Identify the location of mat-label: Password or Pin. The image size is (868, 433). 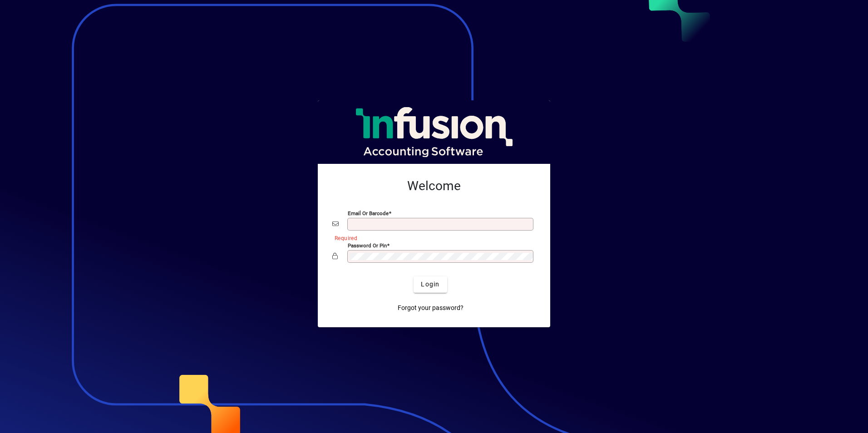
(367, 245).